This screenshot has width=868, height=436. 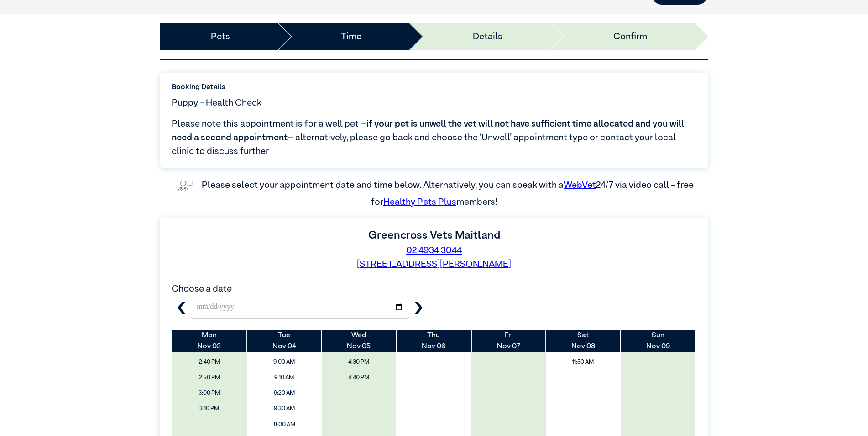 What do you see at coordinates (185, 186) in the screenshot?
I see `img: vet` at bounding box center [185, 186].